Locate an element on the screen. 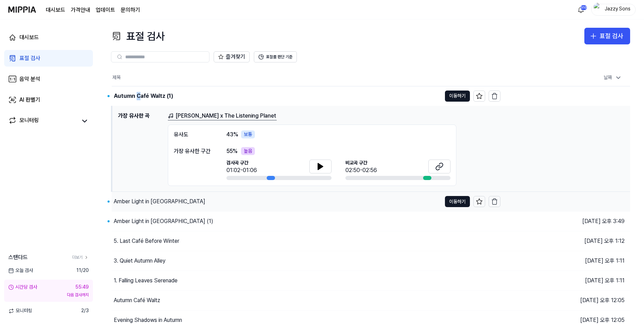  span: 모니터링 is located at coordinates (20, 311).